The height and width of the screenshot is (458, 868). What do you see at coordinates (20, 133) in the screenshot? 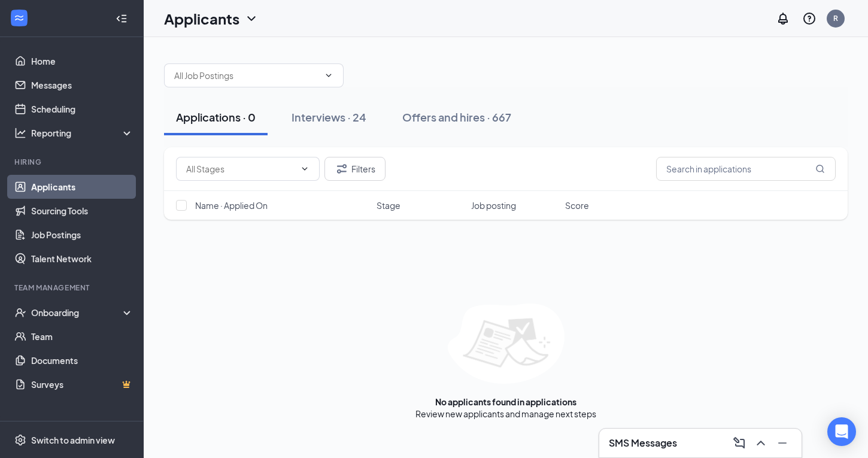
I see `svg: Analysis` at bounding box center [20, 133].